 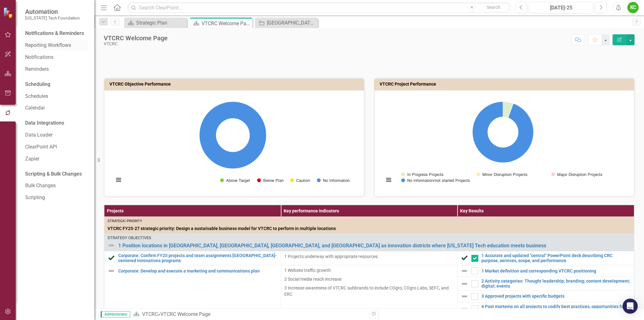 What do you see at coordinates (135, 44) in the screenshot?
I see `div: VTCRC` at bounding box center [135, 44].